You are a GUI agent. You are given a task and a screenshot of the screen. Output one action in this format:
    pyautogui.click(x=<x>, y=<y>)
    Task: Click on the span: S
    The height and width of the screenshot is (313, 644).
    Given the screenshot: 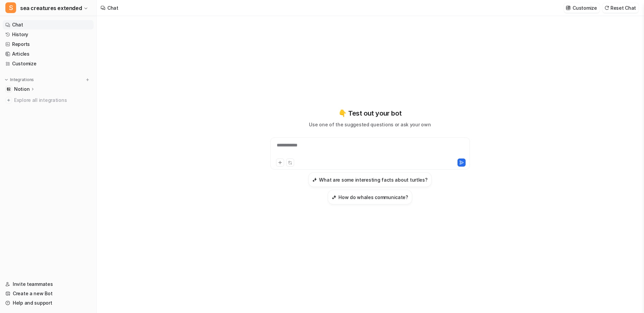 What is the action you would take?
    pyautogui.click(x=11, y=8)
    